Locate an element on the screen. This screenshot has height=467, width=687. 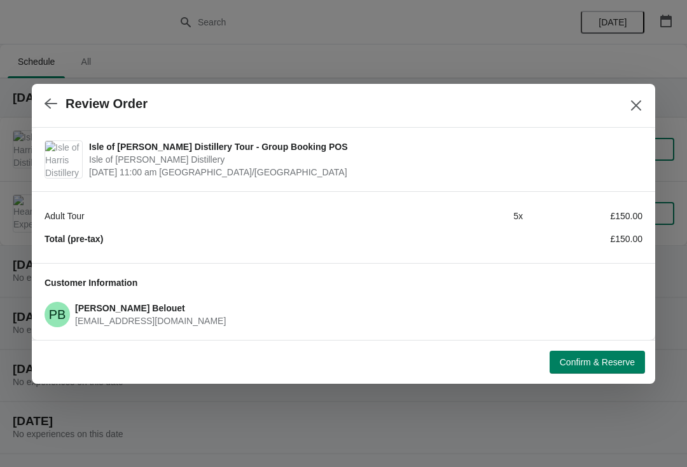
div: Adult Tour is located at coordinates (224, 216).